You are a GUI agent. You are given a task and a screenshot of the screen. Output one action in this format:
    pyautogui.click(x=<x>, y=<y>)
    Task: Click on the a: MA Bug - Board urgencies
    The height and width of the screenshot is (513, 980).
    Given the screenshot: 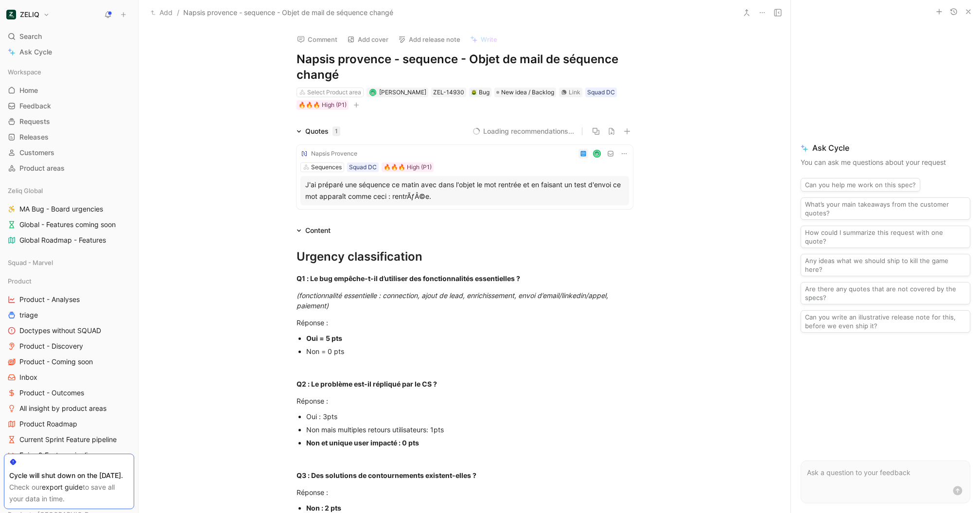 What is the action you would take?
    pyautogui.click(x=69, y=209)
    